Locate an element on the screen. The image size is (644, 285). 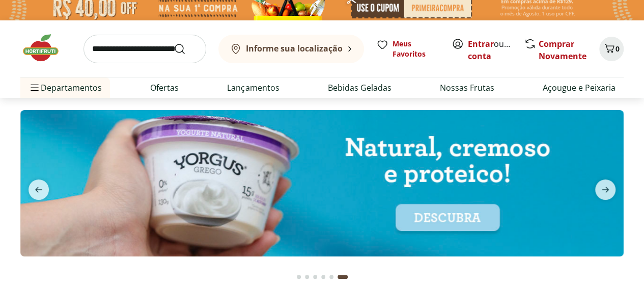
img: yorgus is located at coordinates (322, 183).